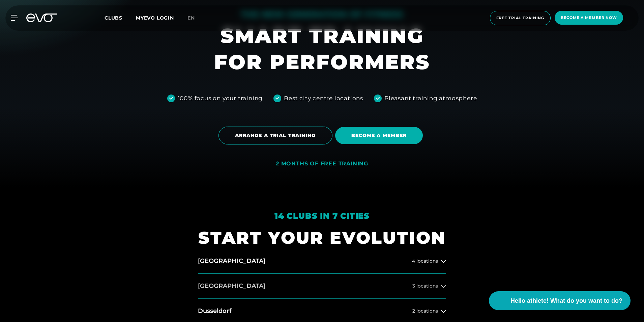 This screenshot has width=644, height=322. Describe the element at coordinates (322, 238) in the screenshot. I see `h1: START YOUR EVOLUTION` at that location.